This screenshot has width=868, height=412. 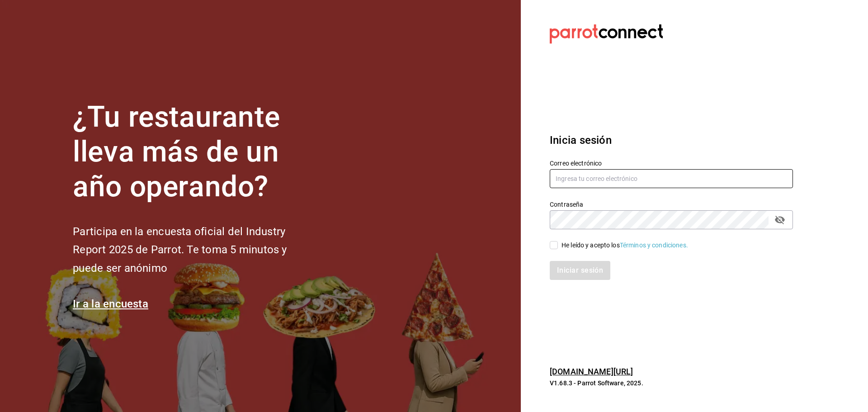 What do you see at coordinates (672, 140) in the screenshot?
I see `h3: Inicia sesión` at bounding box center [672, 140].